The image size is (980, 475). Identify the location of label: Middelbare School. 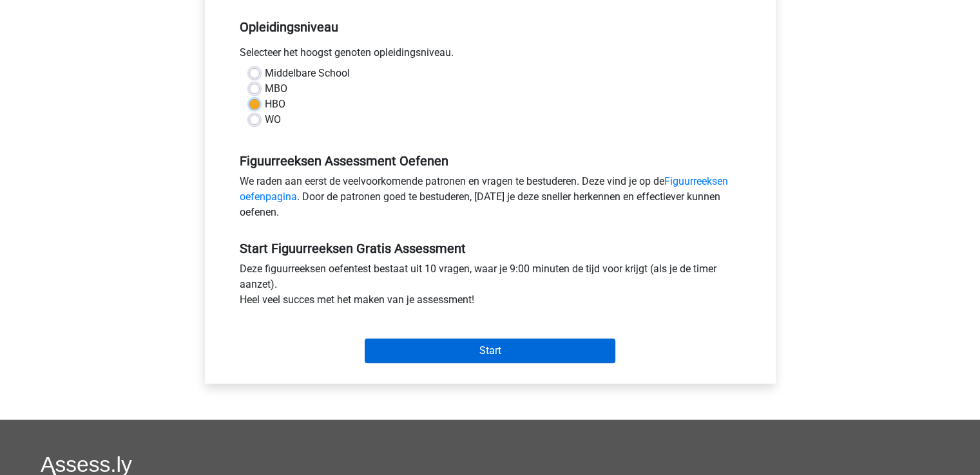
(307, 74).